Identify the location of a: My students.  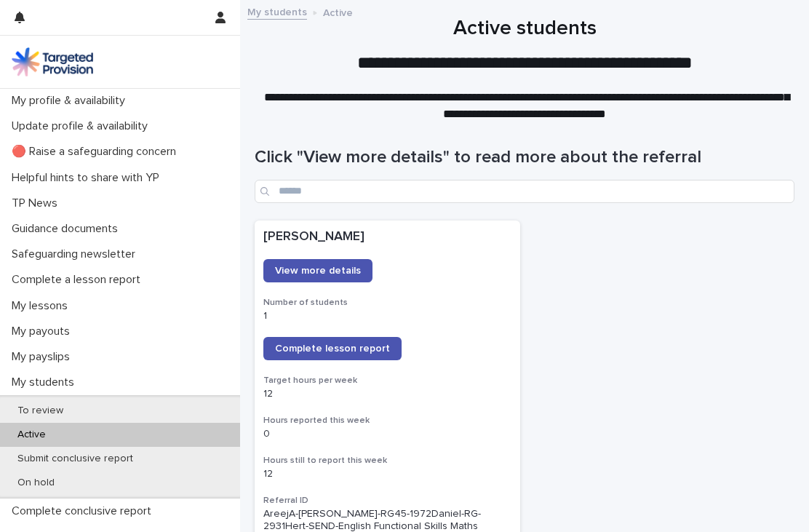
(277, 11).